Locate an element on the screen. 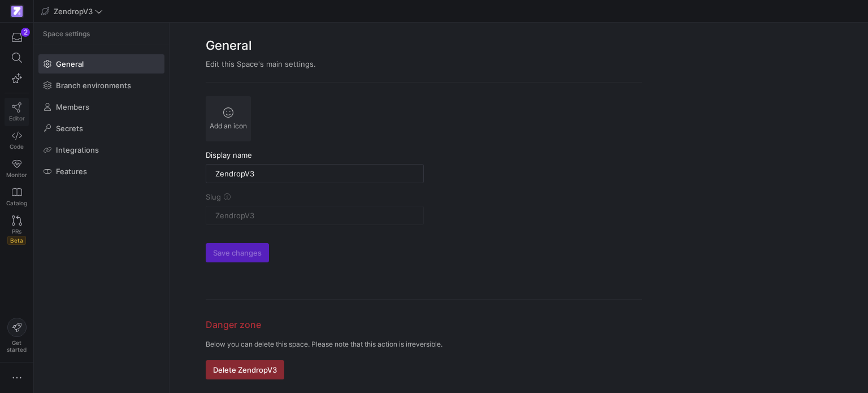 This screenshot has width=868, height=393. a: https://storage.googleapis.com/y42-prod-data-exchange/images/qZXOSqkTtPuVcXVzF40oUlM07HVTwZXfPK0U... is located at coordinates (17, 11).